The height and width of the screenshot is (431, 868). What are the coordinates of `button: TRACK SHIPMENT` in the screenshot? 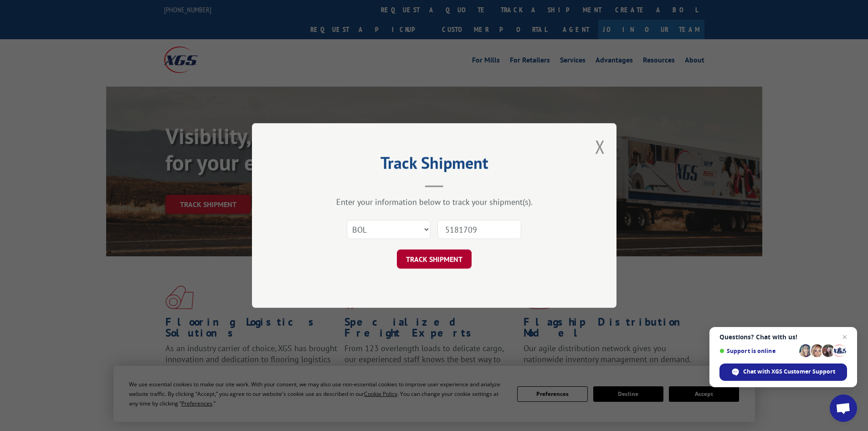 It's located at (434, 259).